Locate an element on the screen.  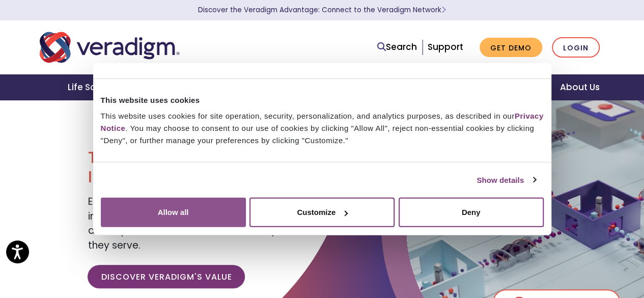
a: Get Demo is located at coordinates (511, 47).